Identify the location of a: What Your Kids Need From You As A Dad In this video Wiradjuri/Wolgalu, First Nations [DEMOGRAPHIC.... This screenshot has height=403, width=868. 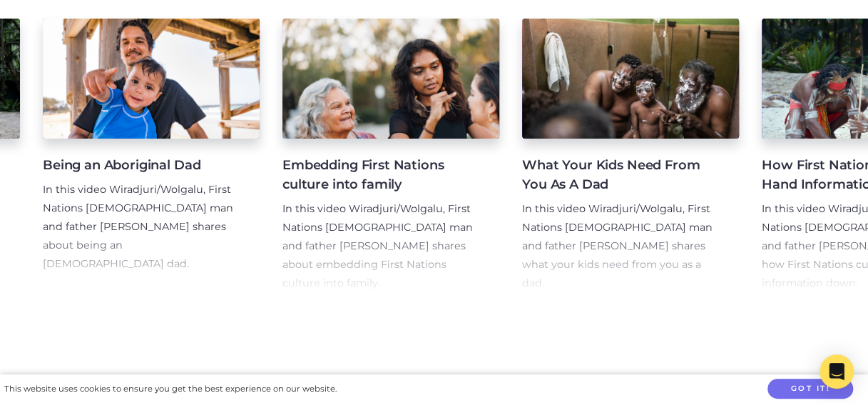
(631, 156).